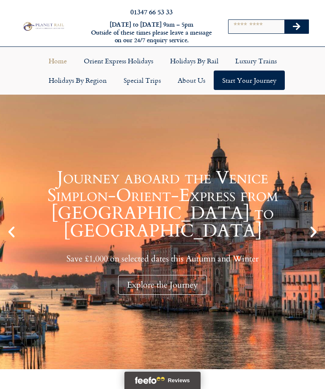 This screenshot has height=389, width=325. What do you see at coordinates (11, 232) in the screenshot?
I see `div: Previous slide` at bounding box center [11, 232].